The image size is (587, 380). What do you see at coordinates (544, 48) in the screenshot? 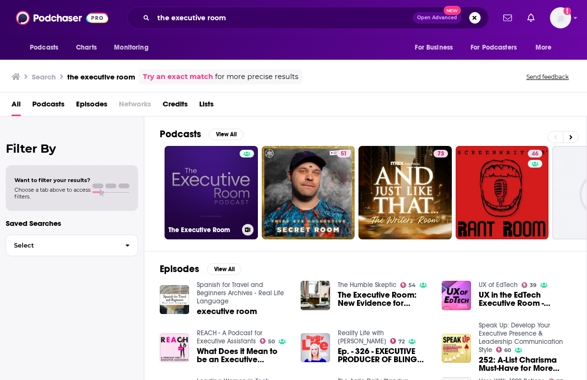
I see `span: More` at bounding box center [544, 48].